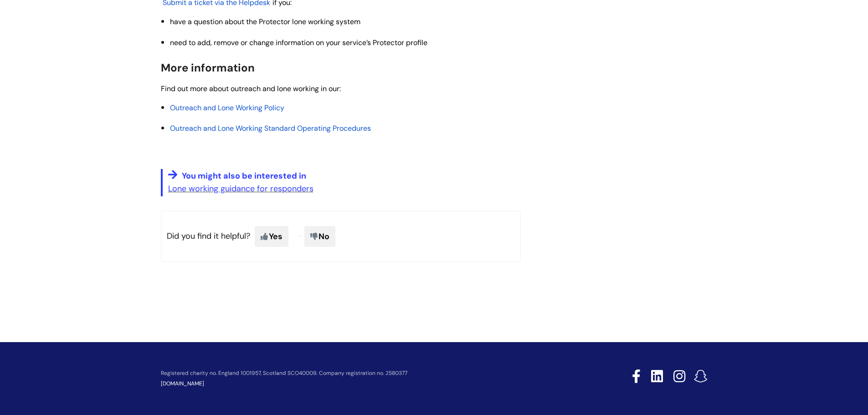 This screenshot has width=868, height=415. Describe the element at coordinates (320, 237) in the screenshot. I see `span: No` at that location.